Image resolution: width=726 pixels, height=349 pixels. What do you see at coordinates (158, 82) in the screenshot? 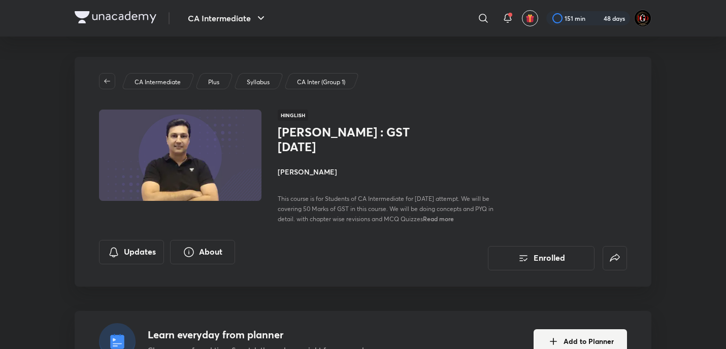
I see `a: CA Intermediate` at bounding box center [158, 82].